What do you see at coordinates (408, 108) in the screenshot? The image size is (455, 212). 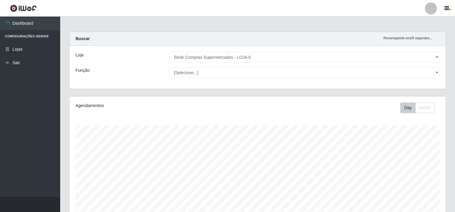 I see `button: Day` at bounding box center [408, 108].